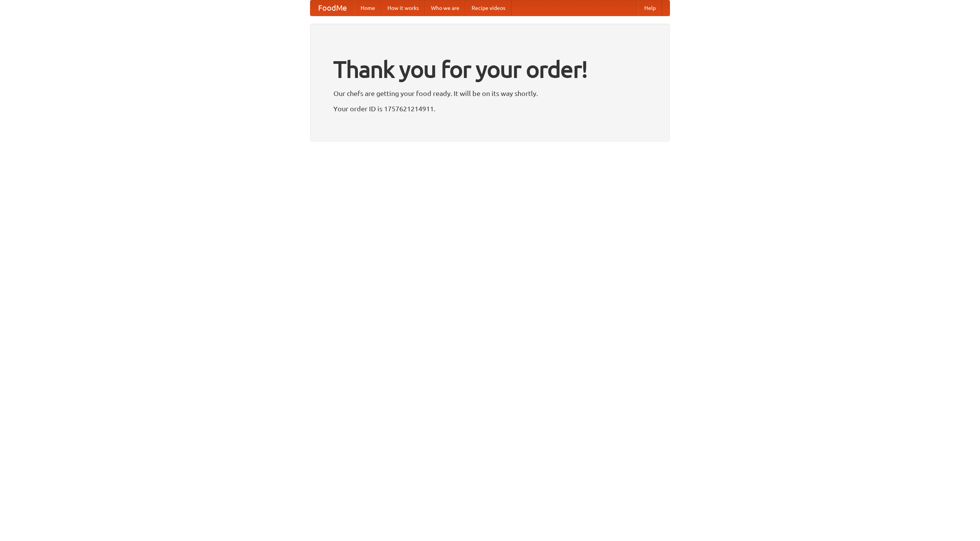 Image resolution: width=980 pixels, height=541 pixels. What do you see at coordinates (650, 8) in the screenshot?
I see `a: Help` at bounding box center [650, 8].